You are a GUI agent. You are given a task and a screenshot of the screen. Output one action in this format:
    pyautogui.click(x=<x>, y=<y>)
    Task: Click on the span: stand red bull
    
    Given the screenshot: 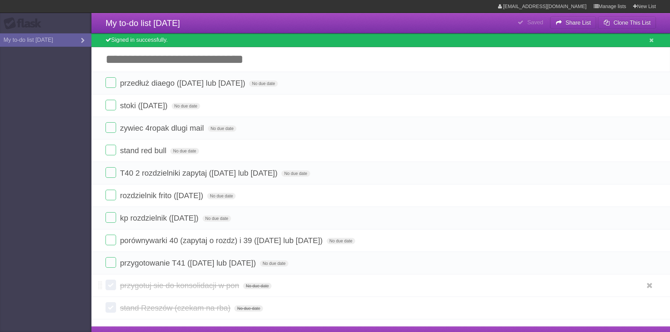 What is the action you would take?
    pyautogui.click(x=144, y=151)
    